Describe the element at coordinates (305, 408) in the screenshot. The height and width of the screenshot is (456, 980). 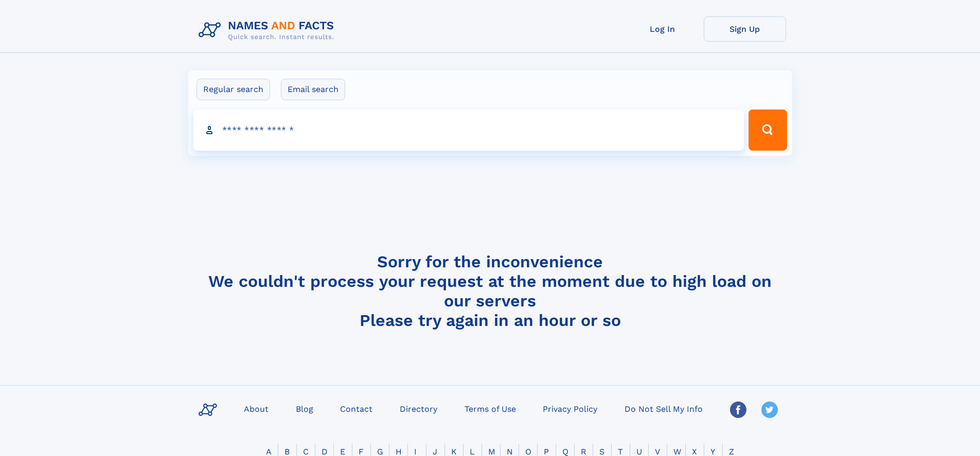
I see `a: Blog` at that location.